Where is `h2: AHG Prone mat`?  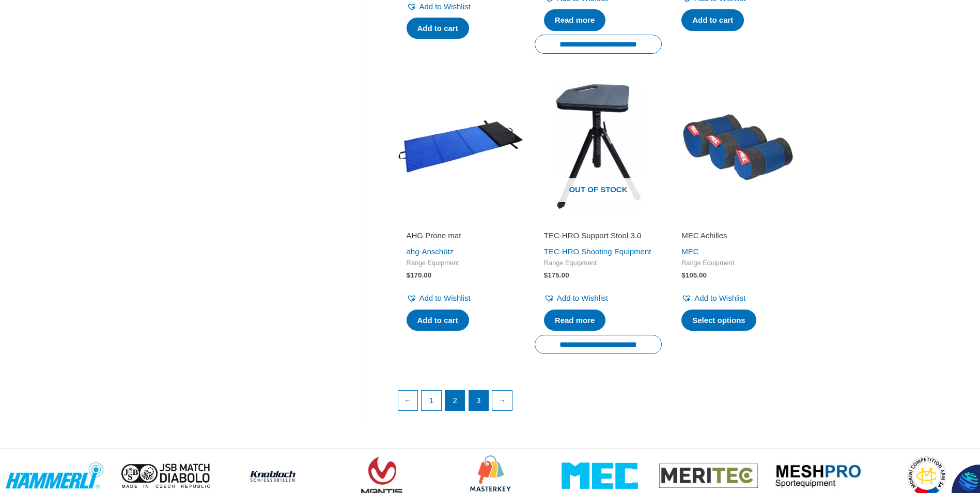 h2: AHG Prone mat is located at coordinates (461, 236).